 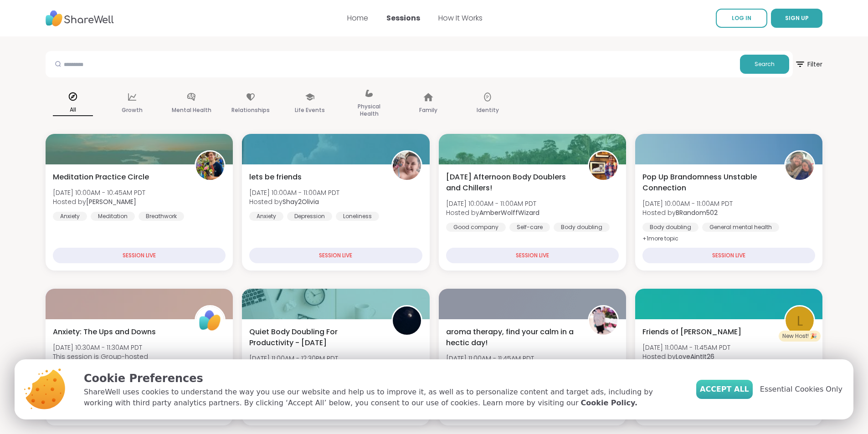 What do you see at coordinates (357, 216) in the screenshot?
I see `div: Loneliness` at bounding box center [357, 216].